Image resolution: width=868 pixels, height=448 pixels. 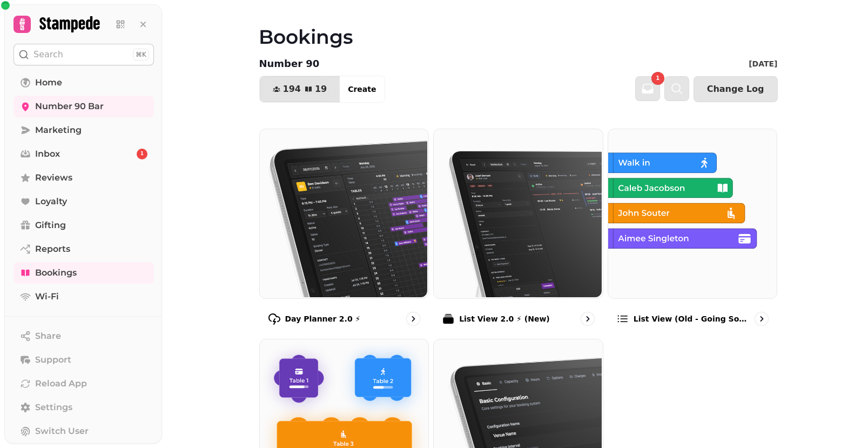 I want to click on button: Reload App, so click(x=84, y=384).